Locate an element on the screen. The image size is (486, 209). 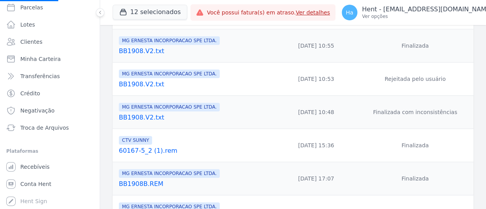
a: Lotes is located at coordinates (50, 25).